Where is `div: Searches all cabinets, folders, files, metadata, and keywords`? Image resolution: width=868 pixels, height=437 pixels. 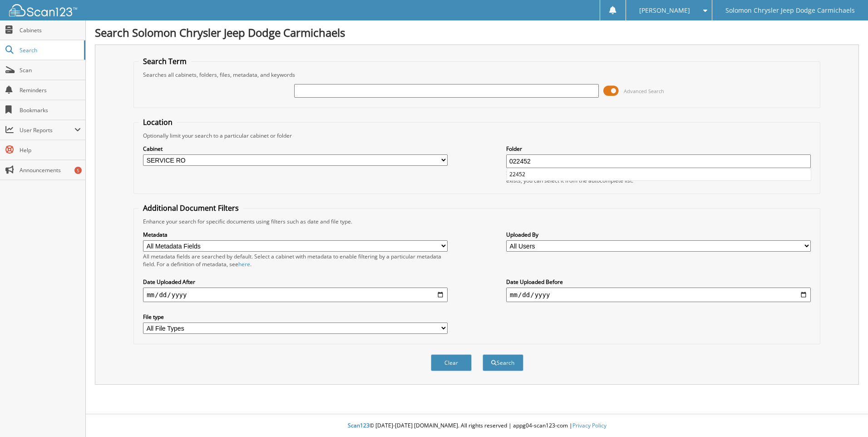
div: Searches all cabinets, folders, files, metadata, and keywords is located at coordinates (477, 75).